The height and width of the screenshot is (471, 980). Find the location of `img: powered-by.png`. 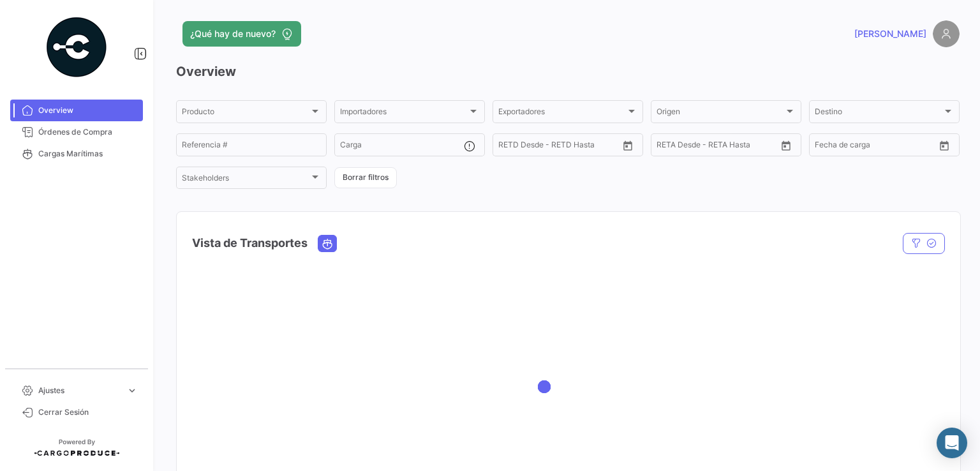

img: powered-by.png is located at coordinates (76, 48).